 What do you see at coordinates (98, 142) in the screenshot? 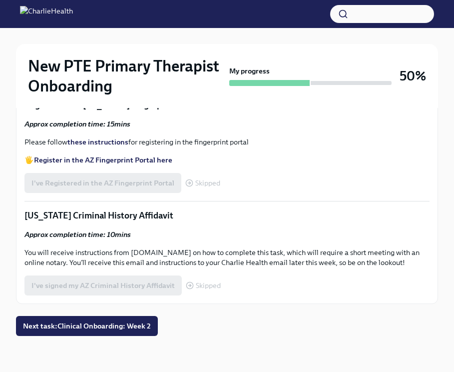
I see `a: these instructions` at bounding box center [98, 142].